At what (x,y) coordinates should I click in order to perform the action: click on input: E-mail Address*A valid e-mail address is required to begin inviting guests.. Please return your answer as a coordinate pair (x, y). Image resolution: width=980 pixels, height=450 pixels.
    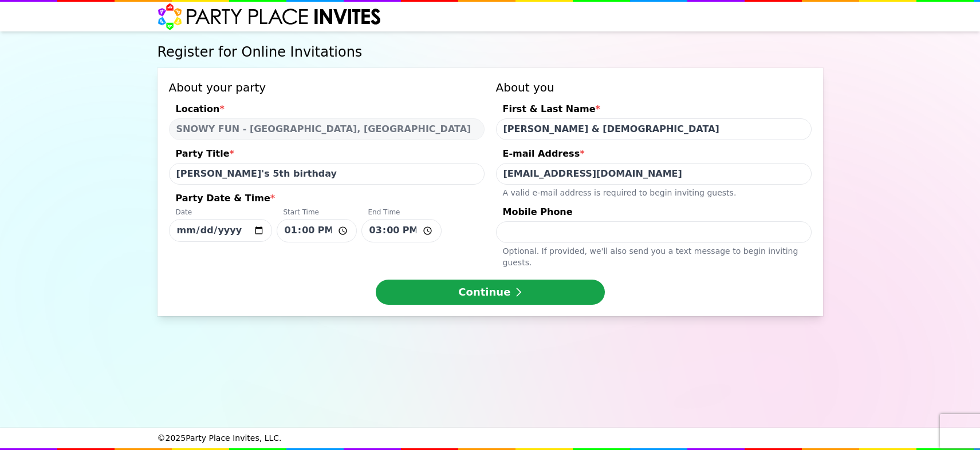
    Looking at the image, I should click on (653, 174).